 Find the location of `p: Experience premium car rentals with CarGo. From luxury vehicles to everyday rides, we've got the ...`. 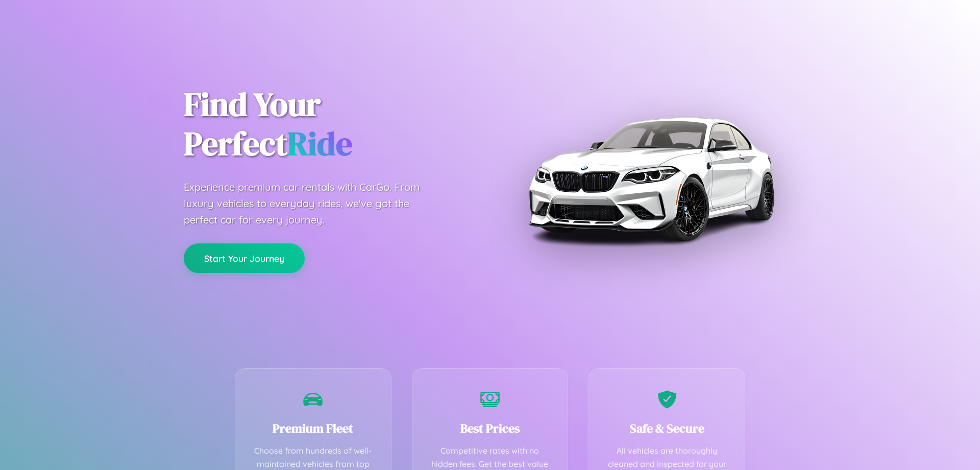

p: Experience premium car rentals with CarGo. From luxury vehicles to everyday rides, we've got the ... is located at coordinates (311, 203).